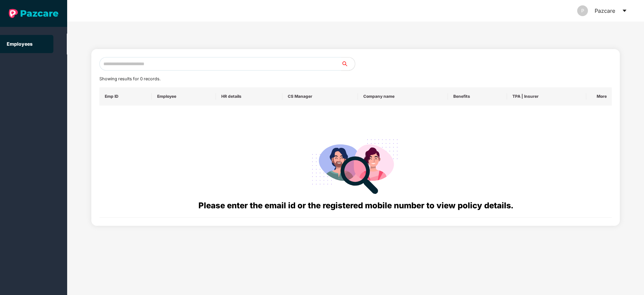 The height and width of the screenshot is (295, 644). I want to click on th: Company name, so click(403, 96).